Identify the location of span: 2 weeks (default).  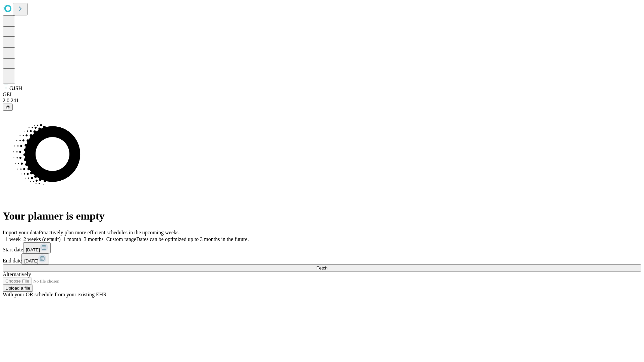
(42, 239).